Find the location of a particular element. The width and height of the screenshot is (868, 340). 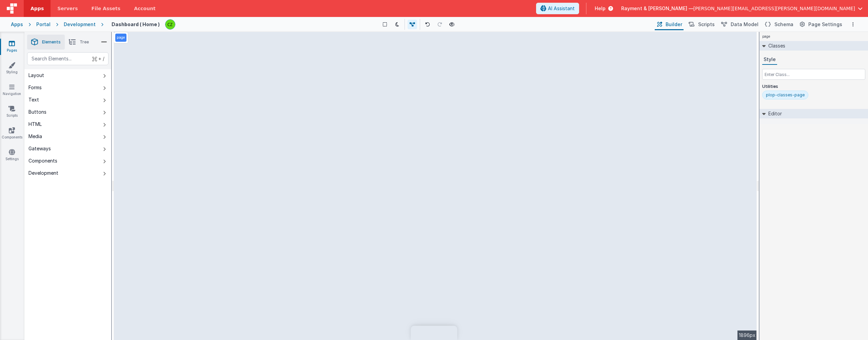

button: Layout is located at coordinates (68, 75).